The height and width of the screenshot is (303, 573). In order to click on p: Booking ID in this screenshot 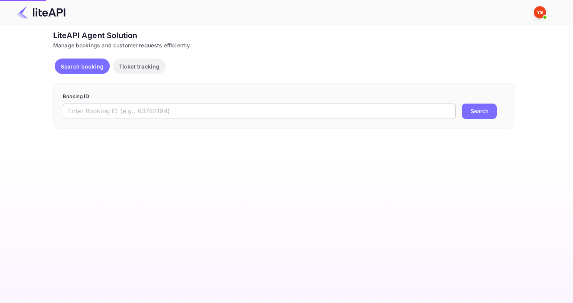, I will do `click(284, 97)`.